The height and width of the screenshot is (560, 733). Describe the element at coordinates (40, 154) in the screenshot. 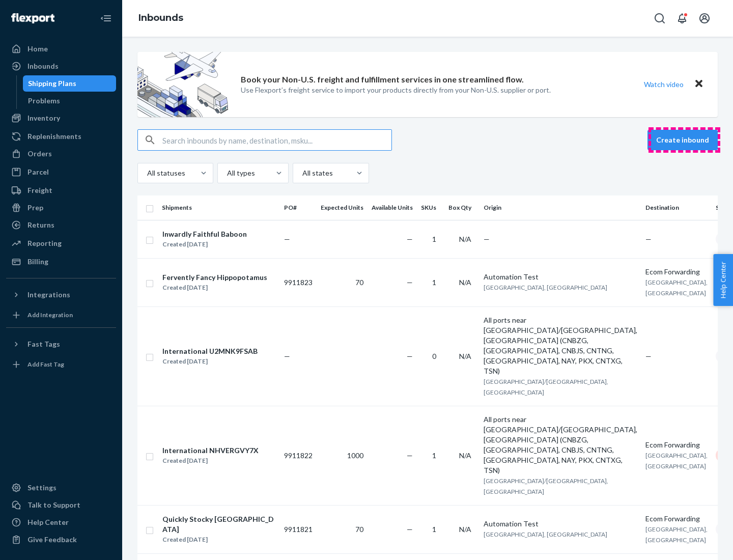

I see `div: Orders` at that location.